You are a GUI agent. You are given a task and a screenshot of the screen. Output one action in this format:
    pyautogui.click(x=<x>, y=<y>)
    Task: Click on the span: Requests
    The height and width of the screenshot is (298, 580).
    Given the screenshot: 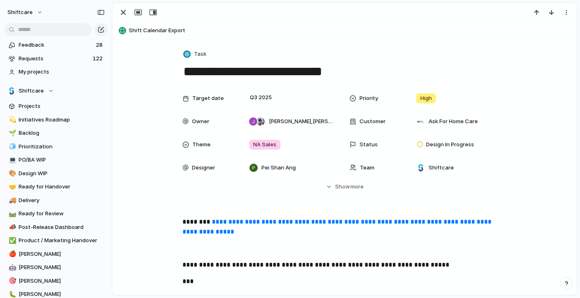 What is the action you would take?
    pyautogui.click(x=54, y=59)
    